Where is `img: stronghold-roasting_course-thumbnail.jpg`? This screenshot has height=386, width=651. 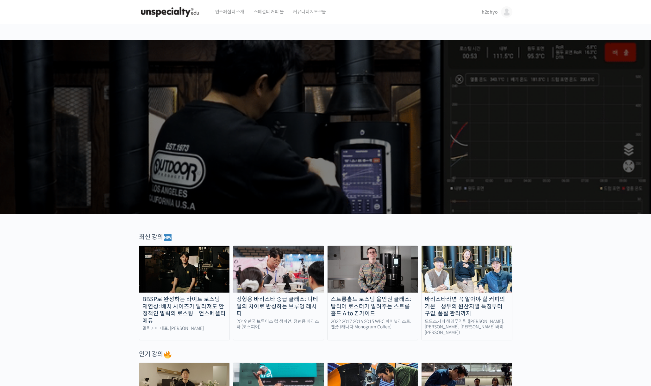
img: stronghold-roasting_course-thumbnail.jpg is located at coordinates (373, 269).